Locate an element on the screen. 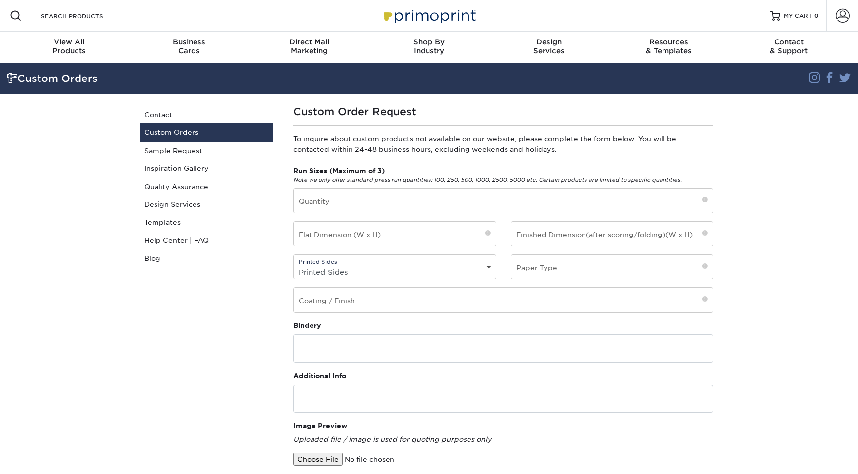 The height and width of the screenshot is (474, 858). div: Products is located at coordinates (69, 46).